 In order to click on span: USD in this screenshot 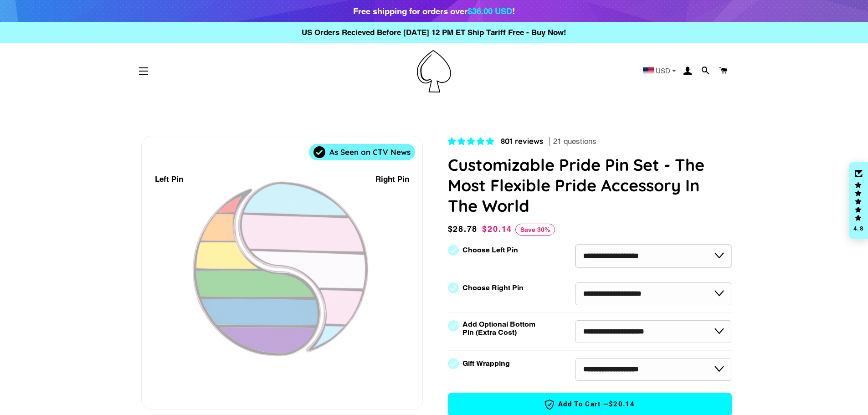, I will do `click(663, 71)`.